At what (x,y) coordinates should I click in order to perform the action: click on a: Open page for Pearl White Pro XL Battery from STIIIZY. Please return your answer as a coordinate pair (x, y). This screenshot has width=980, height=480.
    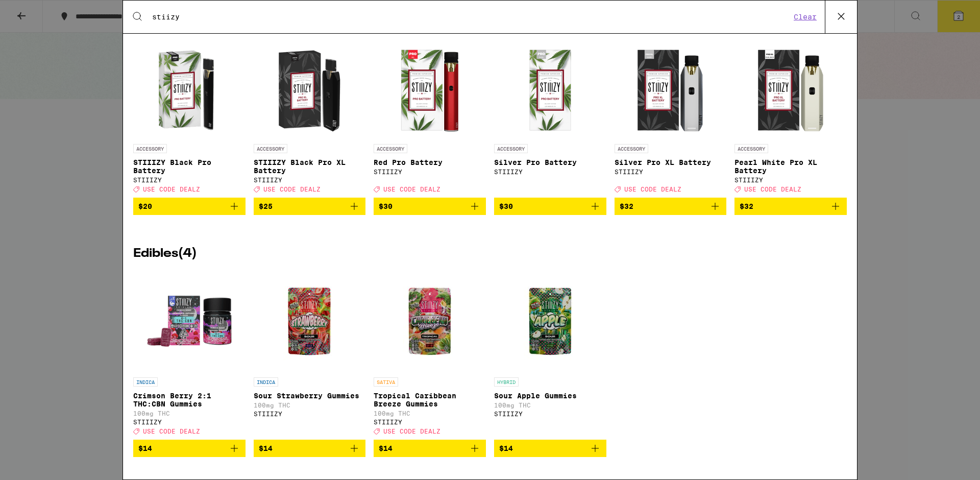
    Looking at the image, I should click on (790, 117).